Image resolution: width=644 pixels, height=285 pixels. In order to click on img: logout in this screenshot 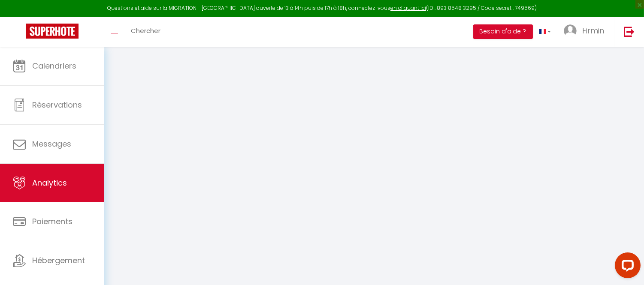, I will do `click(629, 31)`.